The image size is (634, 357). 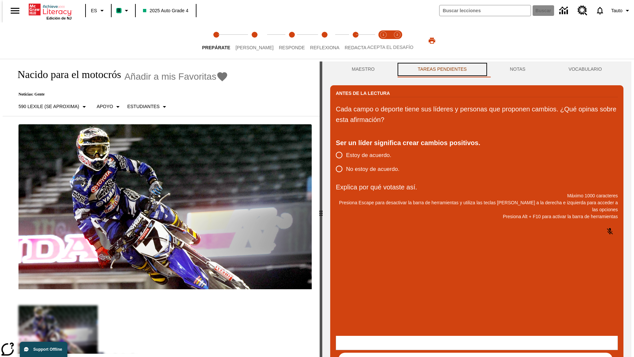 What do you see at coordinates (50, 11) in the screenshot?
I see `div: Portada` at bounding box center [50, 11].